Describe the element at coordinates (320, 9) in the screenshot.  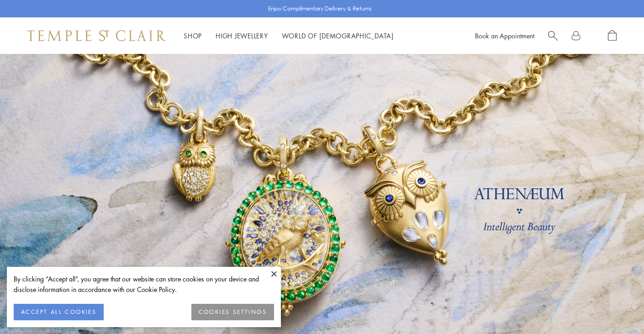
I see `p: Enjoy Complimentary Delivery & Returns` at that location.